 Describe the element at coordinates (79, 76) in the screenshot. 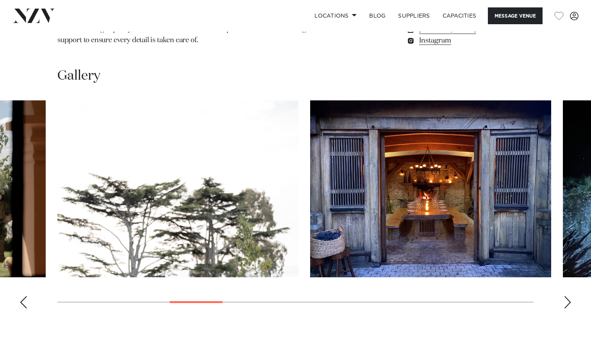

I see `h2: Gallery` at that location.